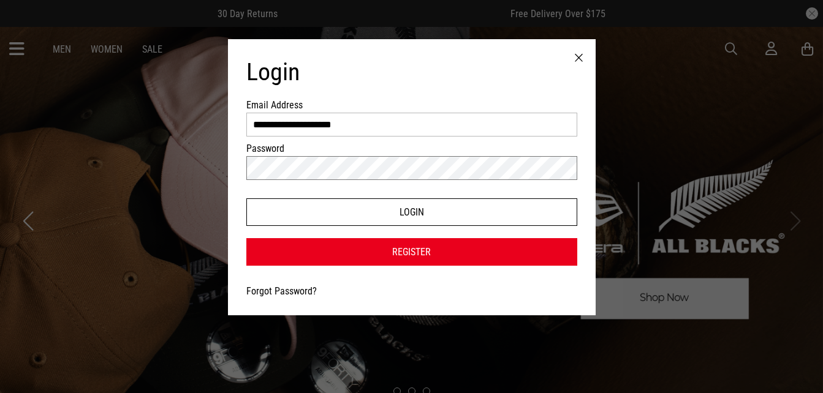 This screenshot has height=393, width=823. What do you see at coordinates (28, 23) in the screenshot?
I see `button: Open LiveChat chat widget` at bounding box center [28, 23].